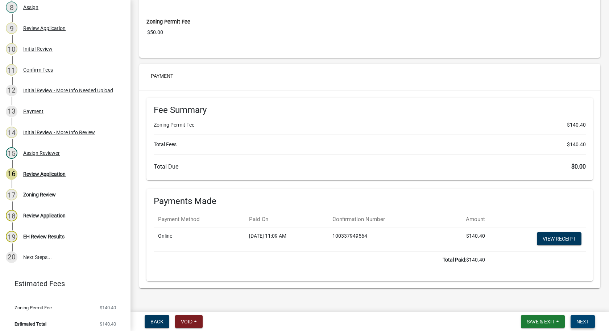 This screenshot has height=331, width=609. What do you see at coordinates (30, 324) in the screenshot?
I see `span: Estimated Total` at bounding box center [30, 324].